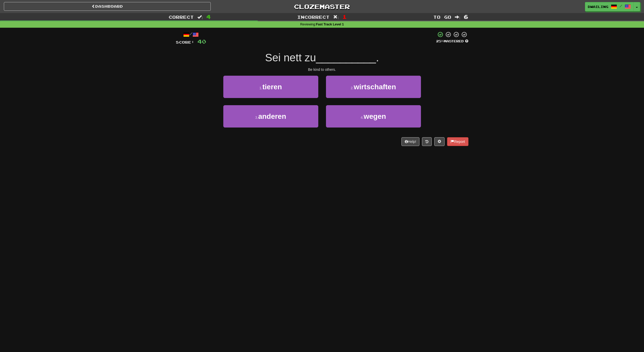 The width and height of the screenshot is (644, 352). What do you see at coordinates (411, 141) in the screenshot?
I see `button: Help!` at bounding box center [411, 141].